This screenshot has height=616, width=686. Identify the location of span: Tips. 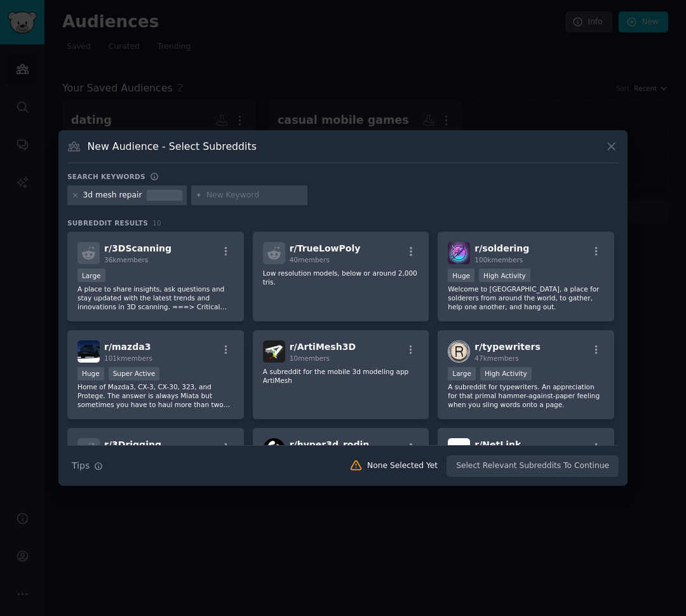
(80, 465).